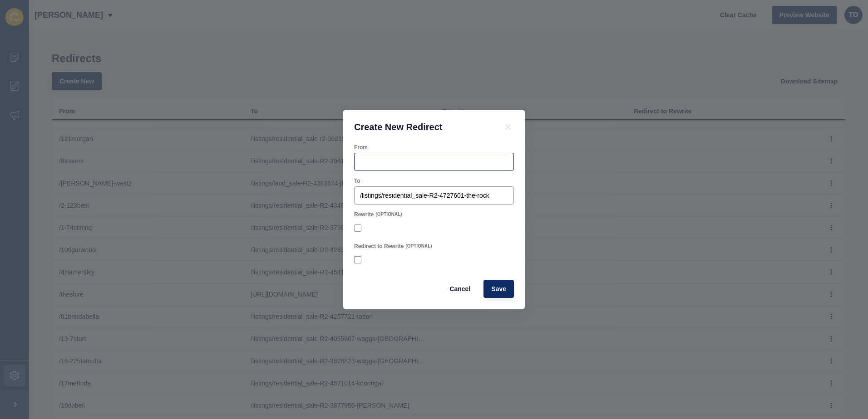 This screenshot has height=419, width=868. What do you see at coordinates (357, 181) in the screenshot?
I see `label: To` at bounding box center [357, 181].